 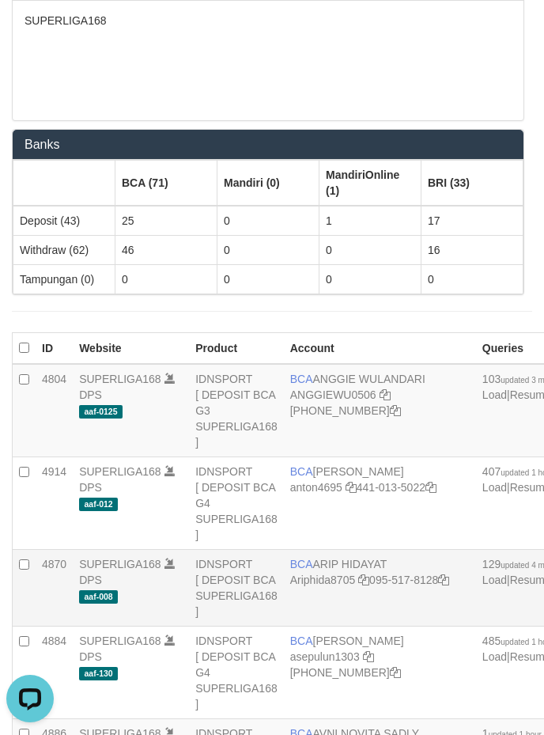 What do you see at coordinates (369, 656) in the screenshot?
I see `a: Copy asepulun1303 to clipboard` at bounding box center [369, 656].